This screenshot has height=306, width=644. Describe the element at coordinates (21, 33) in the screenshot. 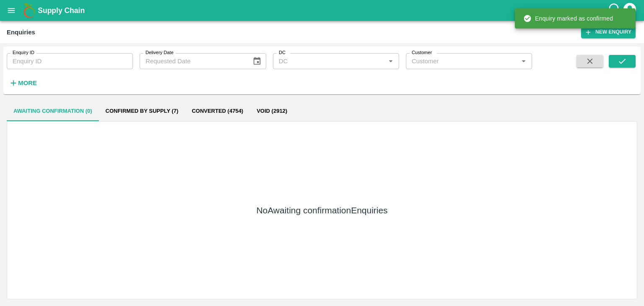

I see `div: Enquiries` at that location.